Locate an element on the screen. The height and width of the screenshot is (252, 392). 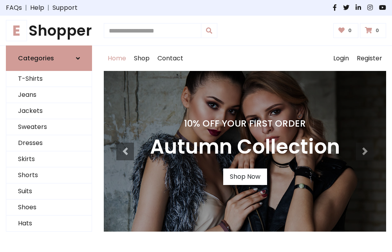
h1: Shopper is located at coordinates (49, 31).